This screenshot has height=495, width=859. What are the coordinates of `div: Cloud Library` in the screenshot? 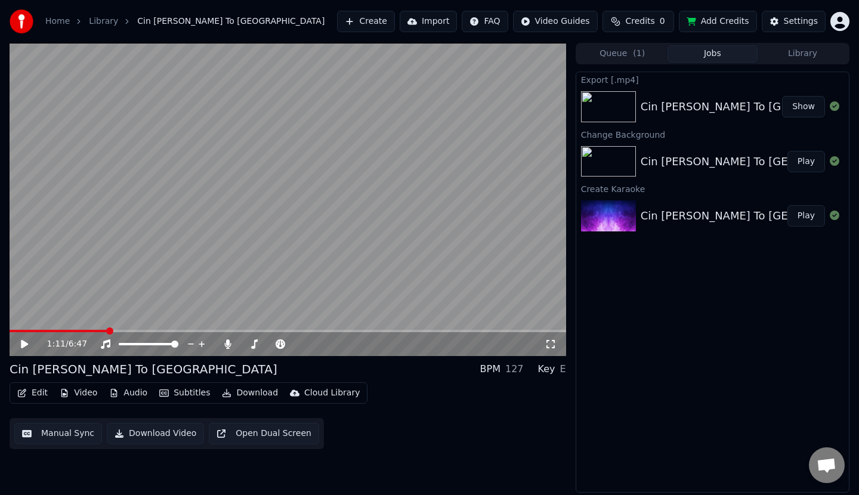 It's located at (332, 393).